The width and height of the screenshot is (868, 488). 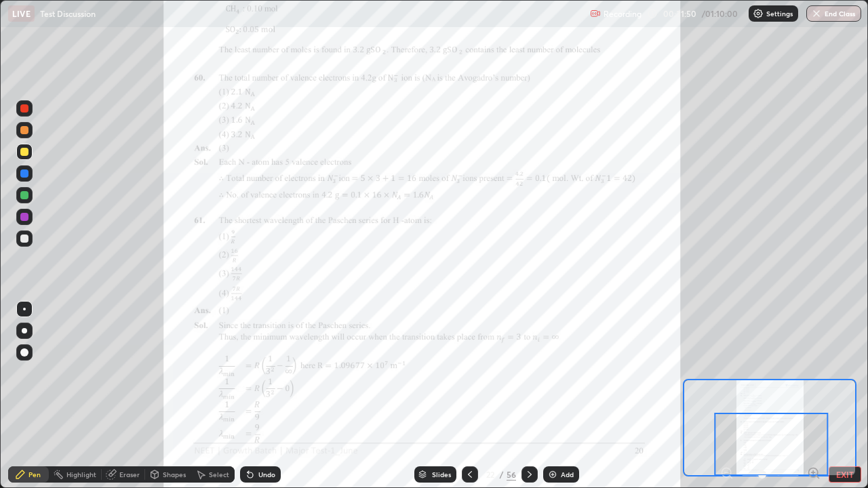 What do you see at coordinates (759, 14) in the screenshot?
I see `img: class-settings-icons` at bounding box center [759, 14].